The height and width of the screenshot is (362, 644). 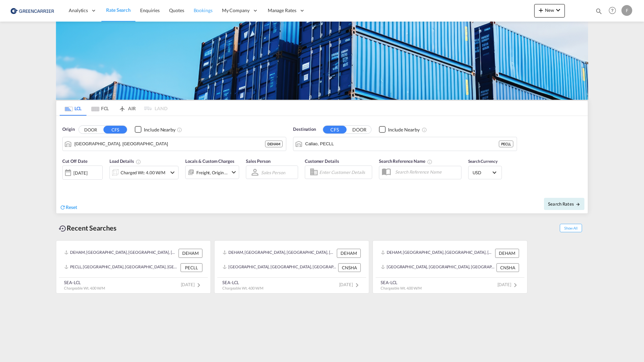 What do you see at coordinates (62, 207) in the screenshot?
I see `md-icon: icon-refresh` at bounding box center [62, 207].